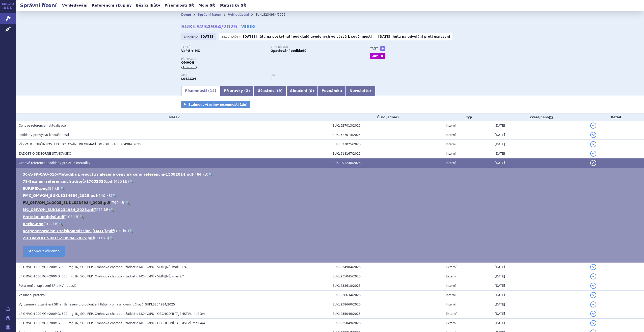 This screenshot has width=644, height=332. I want to click on td: SUKL235046/2025, so click(386, 314).